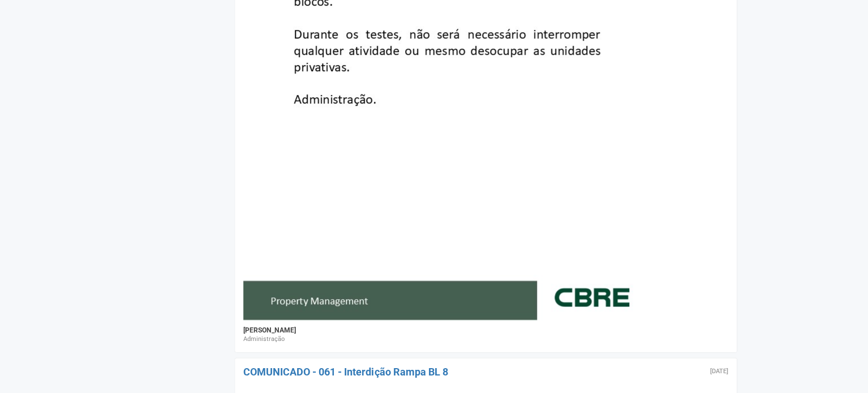  I want to click on span: COMUNICADO - 061 - Interdição Rampa BL 8, so click(345, 371).